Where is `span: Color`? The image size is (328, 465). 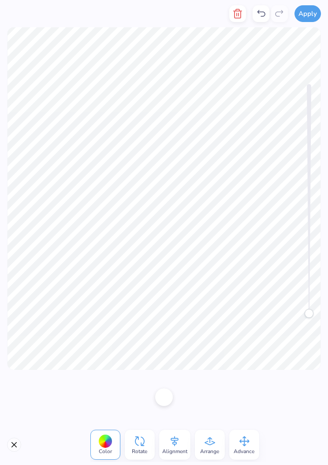 span: Color is located at coordinates (105, 451).